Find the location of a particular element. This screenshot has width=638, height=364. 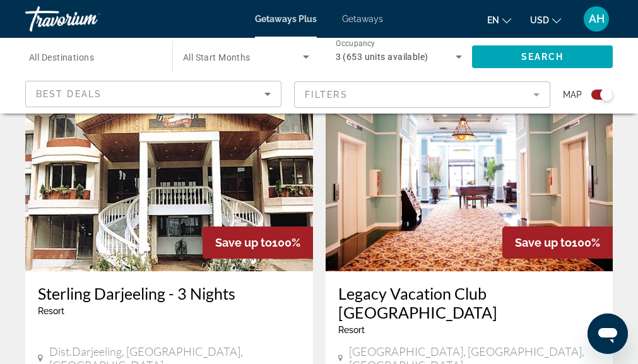

span: AH is located at coordinates (597, 19).